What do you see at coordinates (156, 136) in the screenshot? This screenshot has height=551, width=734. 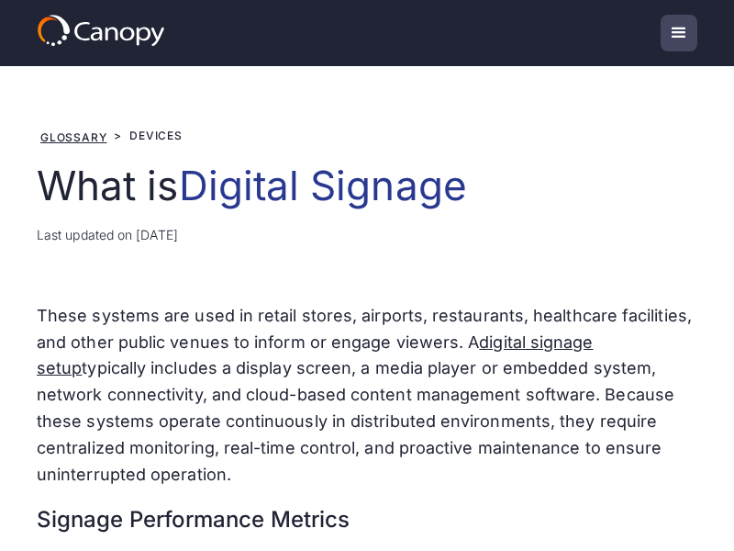 I see `div: Devices` at bounding box center [156, 136].